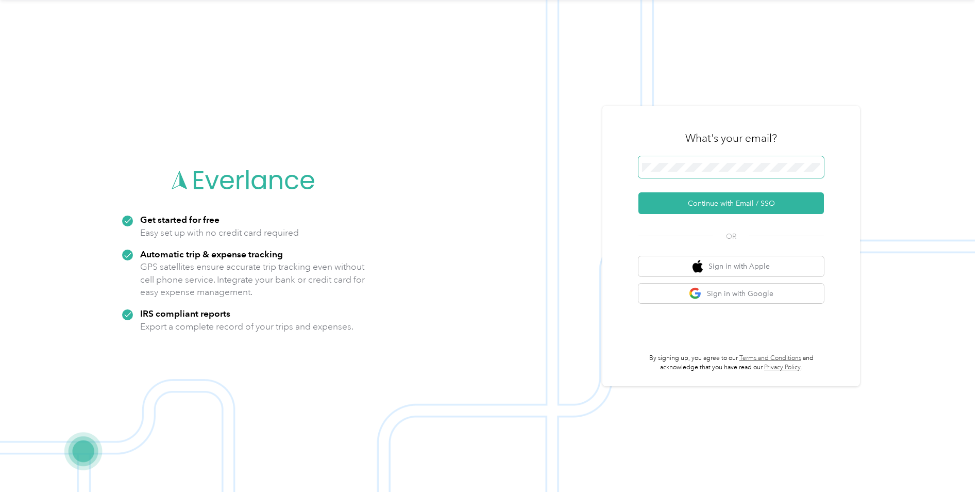 The width and height of the screenshot is (980, 492). I want to click on p: By signing up, you agree to our and acknowledge that you have read our ., so click(731, 362).